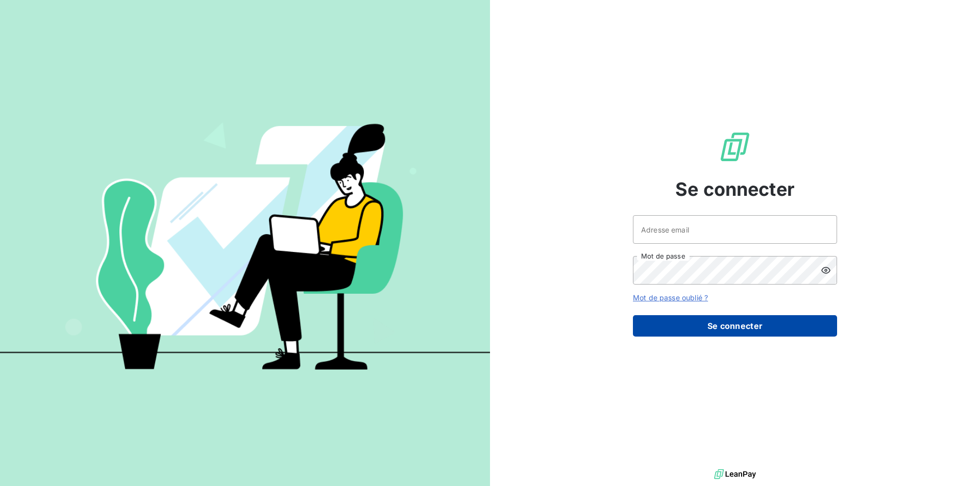  I want to click on a: Mot de passe oublié ?, so click(671, 297).